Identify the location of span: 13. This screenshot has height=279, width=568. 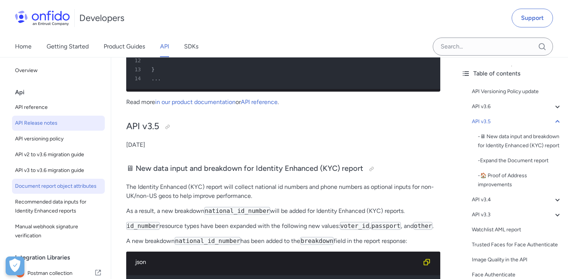
(137, 70).